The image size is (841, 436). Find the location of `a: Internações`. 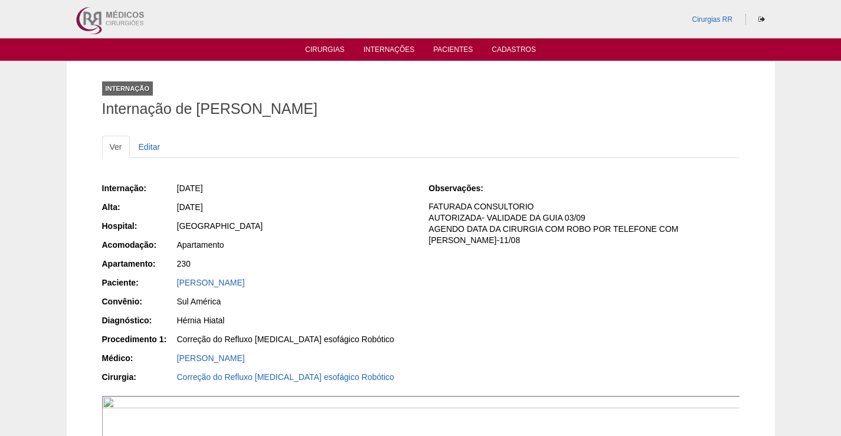

a: Internações is located at coordinates (389, 51).